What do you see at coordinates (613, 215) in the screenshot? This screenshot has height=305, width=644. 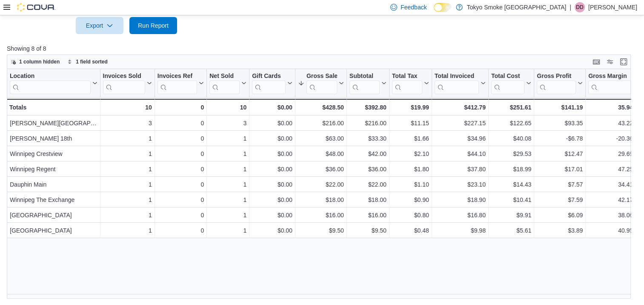 I see `div: 38.06%` at bounding box center [613, 215].